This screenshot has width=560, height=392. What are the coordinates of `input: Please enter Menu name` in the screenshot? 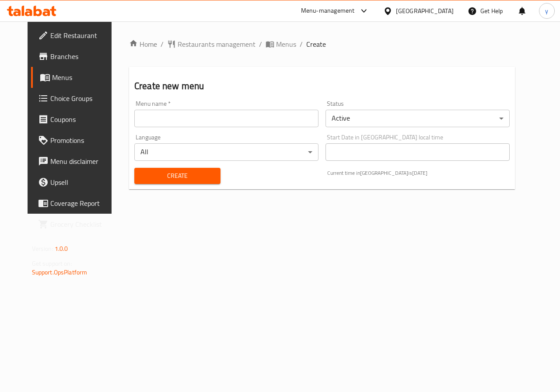 It's located at (226, 118).